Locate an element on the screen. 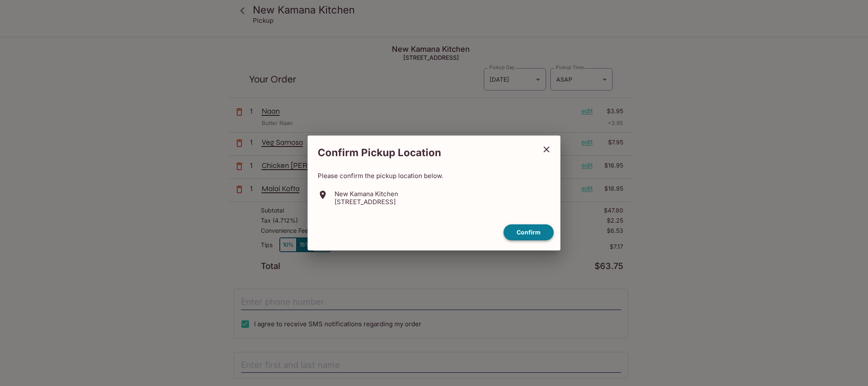 The width and height of the screenshot is (868, 386). h2: Confirm Pickup Location is located at coordinates (421, 153).